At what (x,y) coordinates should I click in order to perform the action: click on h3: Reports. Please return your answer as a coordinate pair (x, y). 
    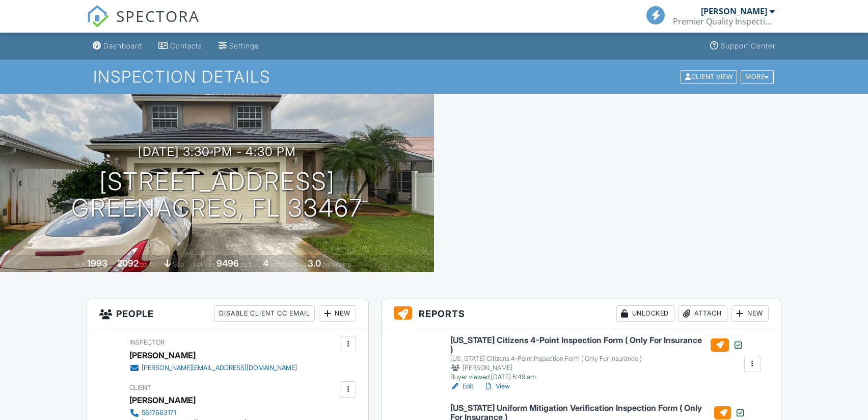
    Looking at the image, I should click on (581, 314).